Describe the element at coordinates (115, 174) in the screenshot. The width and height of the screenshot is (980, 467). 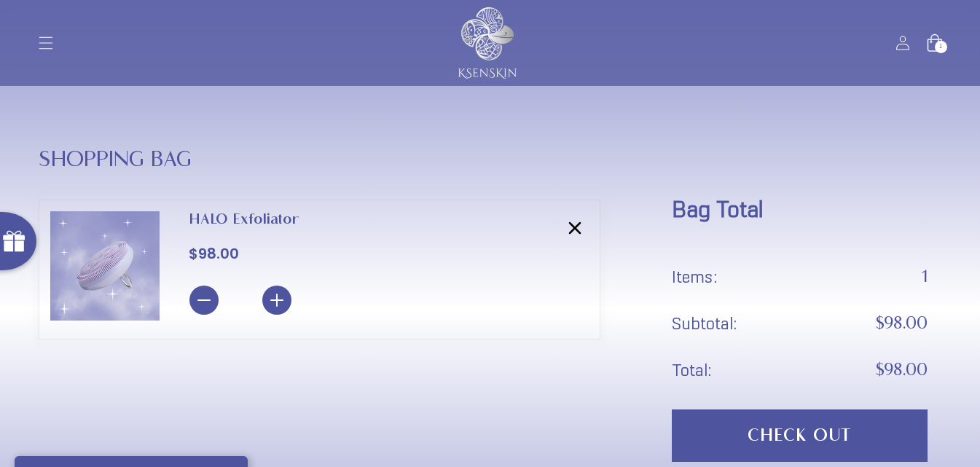
I see `h1: Shopping Bag` at that location.